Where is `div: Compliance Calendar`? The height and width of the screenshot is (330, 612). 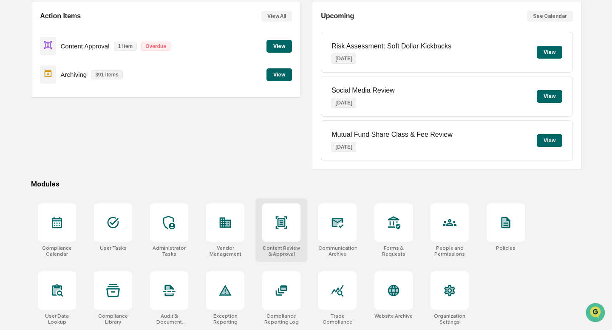 div: Compliance Calendar is located at coordinates (57, 251).